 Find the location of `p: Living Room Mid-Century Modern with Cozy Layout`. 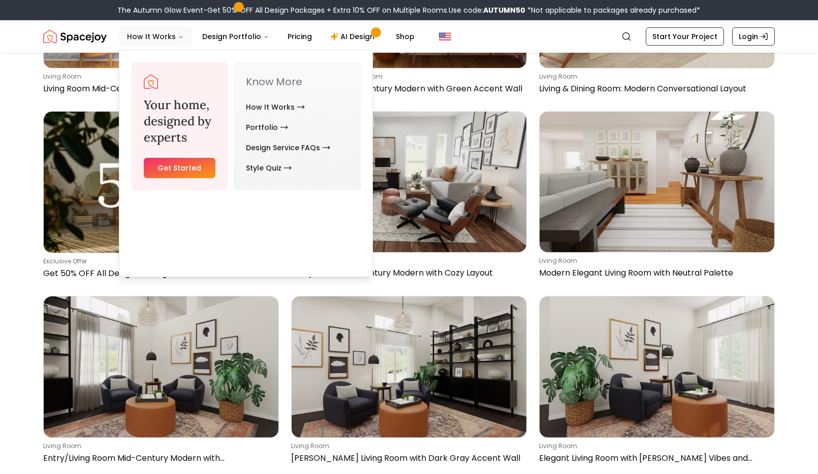

p: Living Room Mid-Century Modern with Cozy Layout is located at coordinates (407, 273).